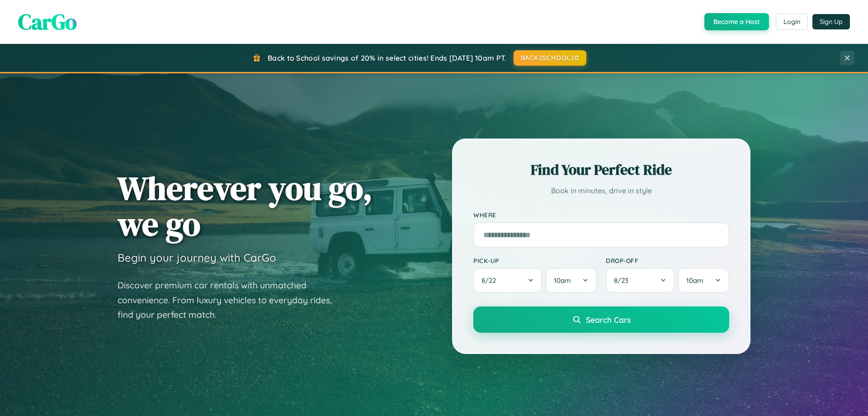 This screenshot has height=416, width=868. Describe the element at coordinates (640, 280) in the screenshot. I see `button: 8/23` at that location.